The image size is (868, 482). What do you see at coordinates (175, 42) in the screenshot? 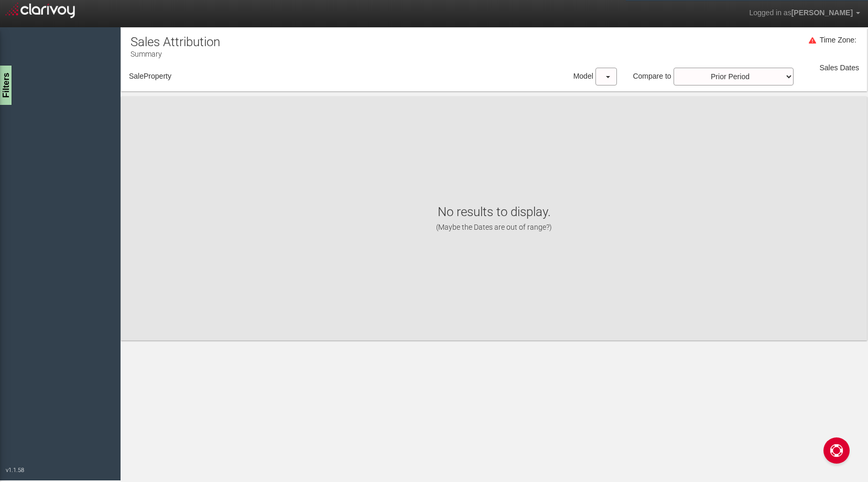
I see `h1: Sales Attribution` at bounding box center [175, 42].